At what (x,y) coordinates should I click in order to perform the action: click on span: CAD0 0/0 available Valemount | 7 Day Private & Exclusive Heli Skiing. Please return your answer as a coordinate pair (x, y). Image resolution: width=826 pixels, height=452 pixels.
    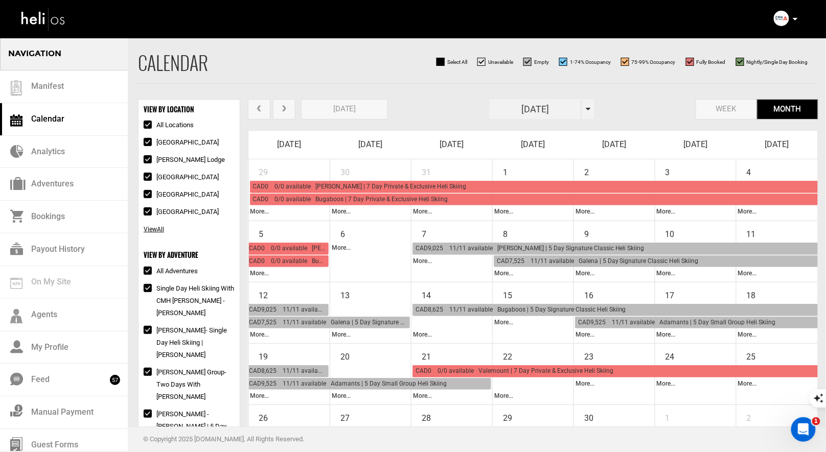
    Looking at the image, I should click on (514, 371).